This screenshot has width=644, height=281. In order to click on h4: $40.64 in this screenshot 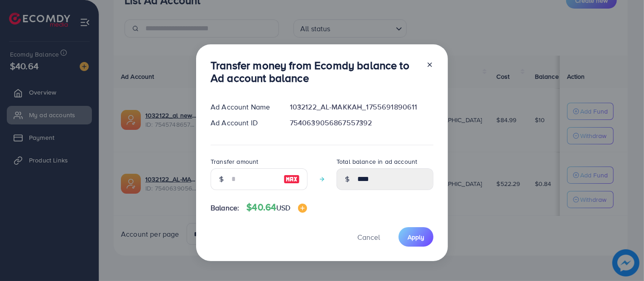, I will do `click(276, 207)`.